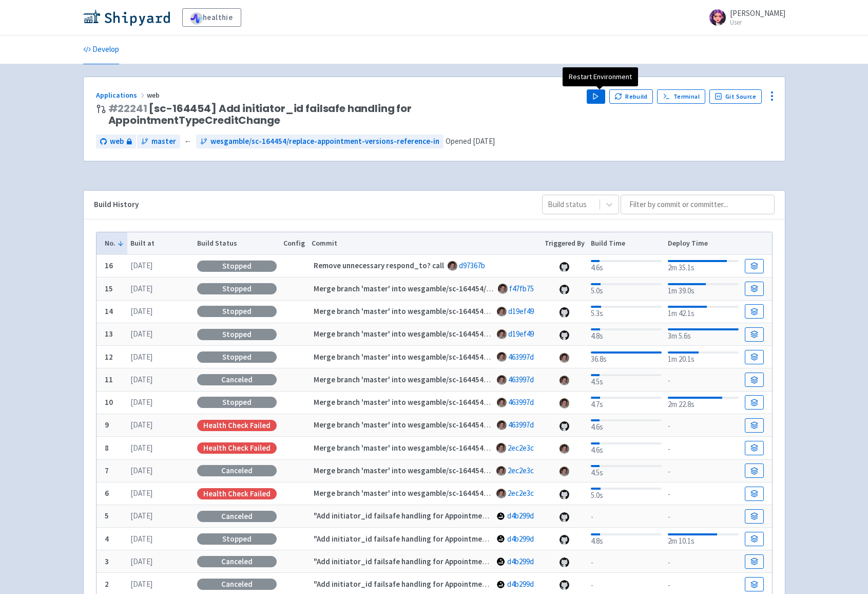 This screenshot has width=868, height=594. Describe the element at coordinates (626, 244) in the screenshot. I see `th: Build Time` at that location.